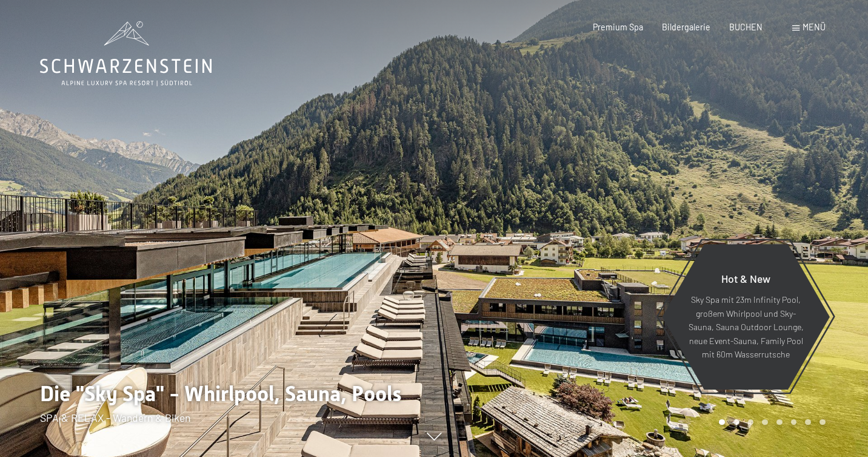 Image resolution: width=868 pixels, height=457 pixels. I want to click on a: Hot & New Sky Spa mit 23m Infinity Pool, großem Whirlpool und Sky-Sauna, Sauna Outdoor Lounge, ne..., so click(745, 316).